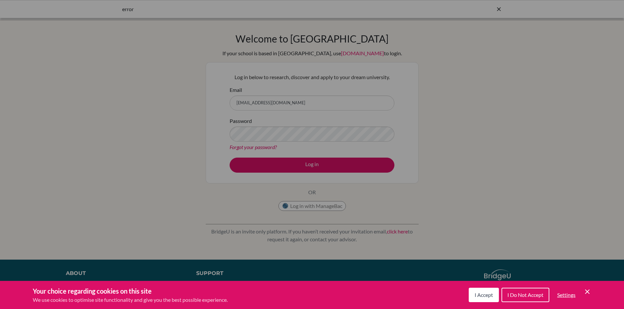 This screenshot has height=309, width=624. Describe the element at coordinates (525, 295) in the screenshot. I see `span: I Do Not Accept` at that location.